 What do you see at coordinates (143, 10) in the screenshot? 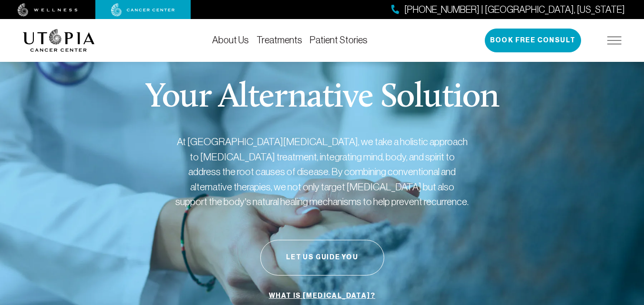
I see `img: cancer center` at bounding box center [143, 10].